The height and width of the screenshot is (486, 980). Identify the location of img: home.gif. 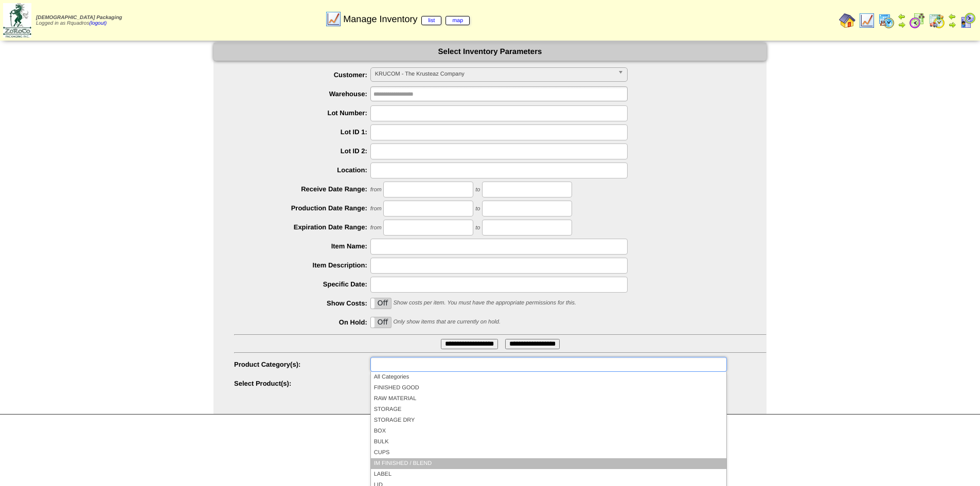
(847, 21).